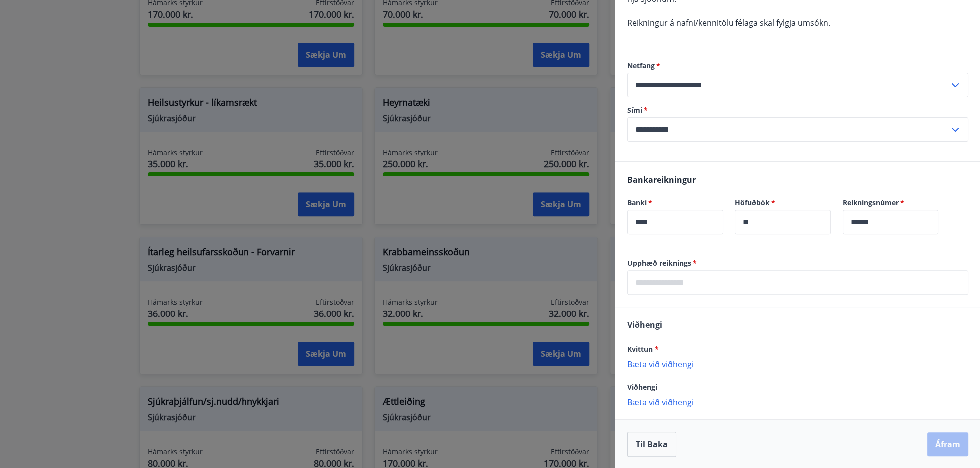 The height and width of the screenshot is (468, 980). Describe the element at coordinates (783, 203) in the screenshot. I see `label: Höfuðbók` at that location.